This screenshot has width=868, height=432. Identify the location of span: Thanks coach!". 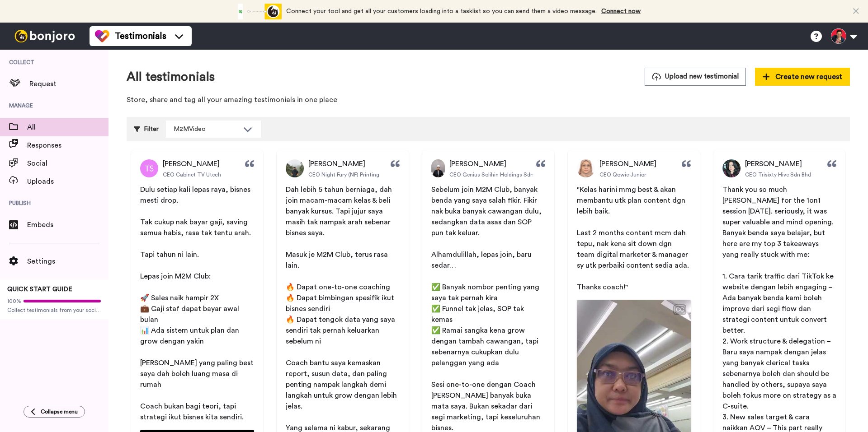
(602, 287).